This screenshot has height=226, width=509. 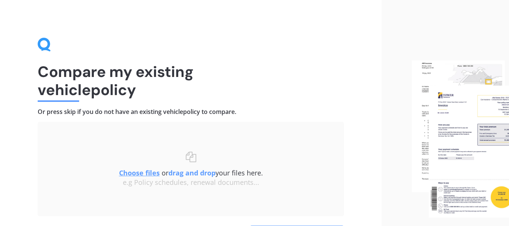 I want to click on h1: Compare my existing vehicle policy, so click(x=191, y=81).